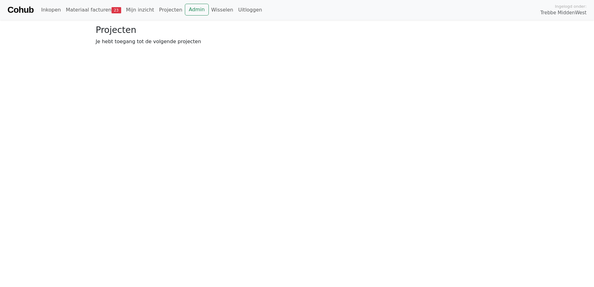 This screenshot has height=287, width=594. Describe the element at coordinates (116, 10) in the screenshot. I see `span: 23` at that location.